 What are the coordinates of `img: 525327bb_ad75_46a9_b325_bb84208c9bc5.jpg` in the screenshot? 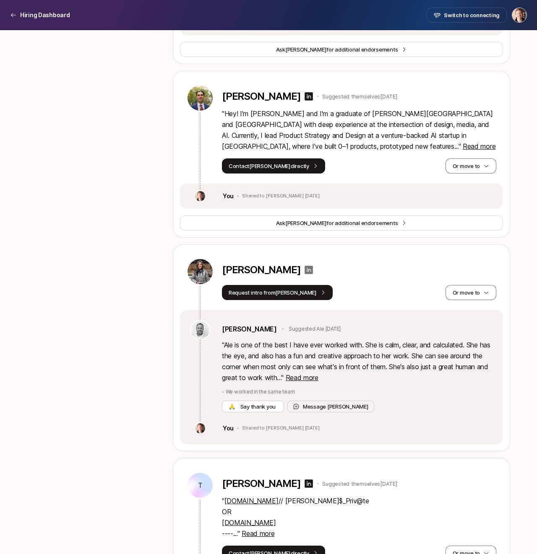 It's located at (200, 98).